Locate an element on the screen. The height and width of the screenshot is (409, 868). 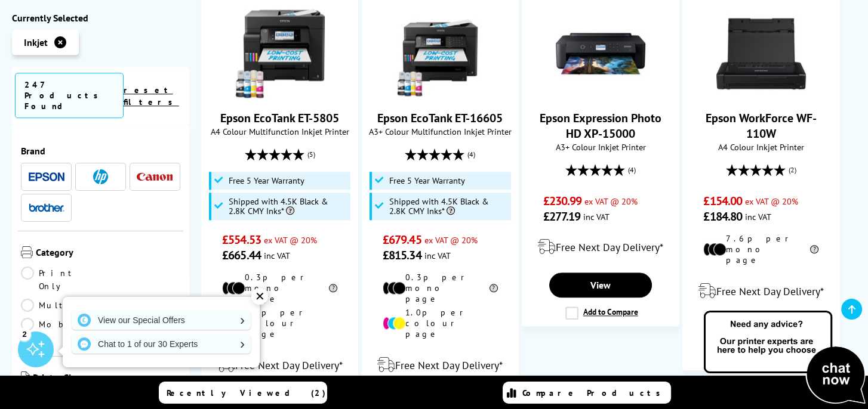
a: Brother is located at coordinates (47, 208).